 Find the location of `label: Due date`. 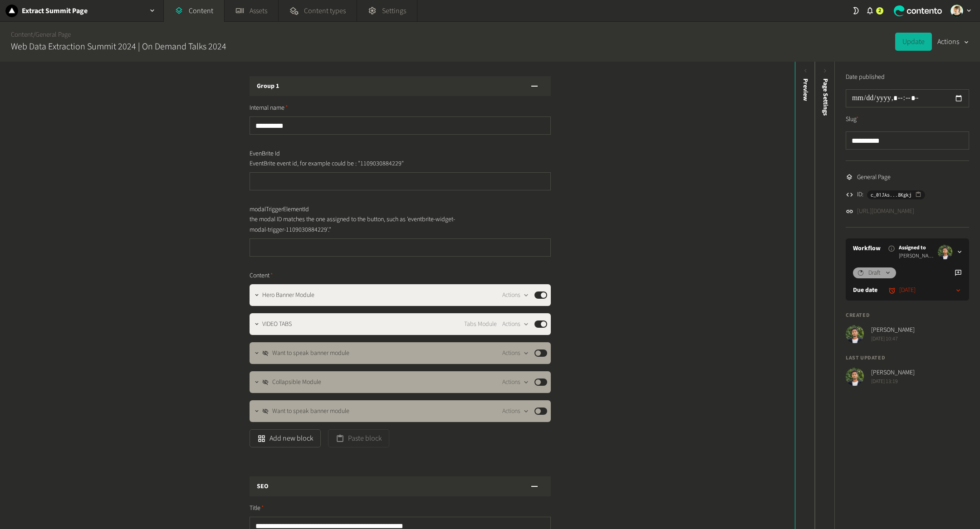

label: Due date is located at coordinates (866, 290).